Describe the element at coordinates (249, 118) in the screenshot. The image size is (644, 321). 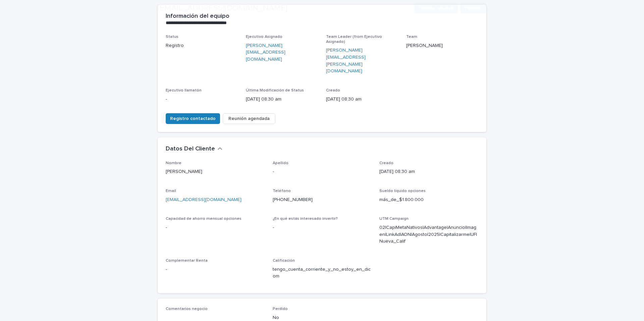
I see `button: Reunión agendada` at that location.